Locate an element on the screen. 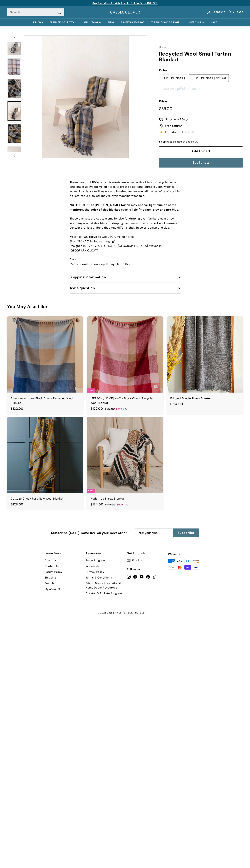 The image size is (250, 868). span: $128.00 is located at coordinates (17, 505).